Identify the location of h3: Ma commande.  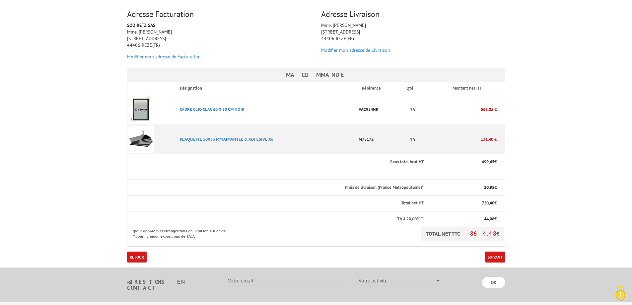
(316, 75).